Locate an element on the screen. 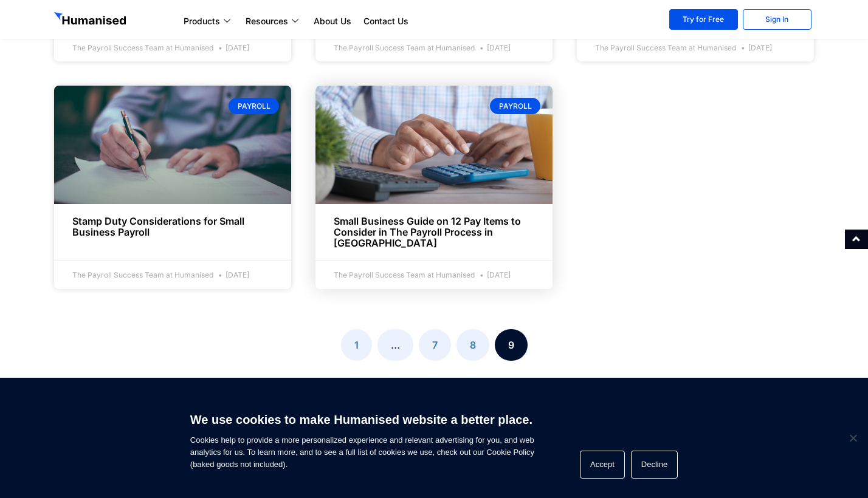 This screenshot has width=868, height=498. a: 7 is located at coordinates (435, 345).